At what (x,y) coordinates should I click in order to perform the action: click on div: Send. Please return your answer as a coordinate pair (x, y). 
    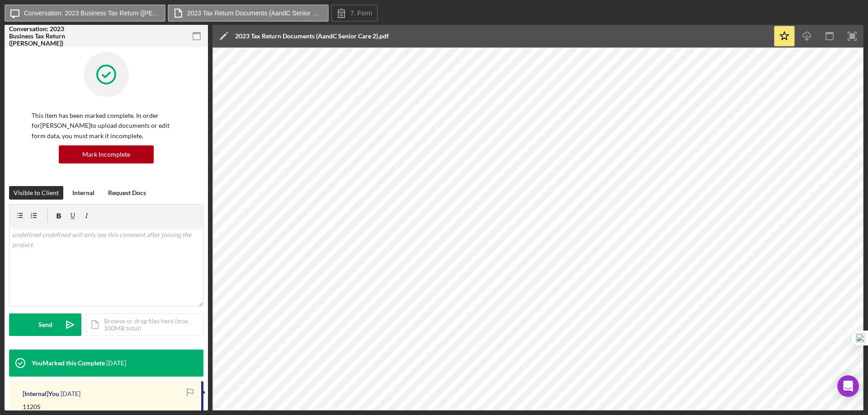
    Looking at the image, I should click on (45, 325).